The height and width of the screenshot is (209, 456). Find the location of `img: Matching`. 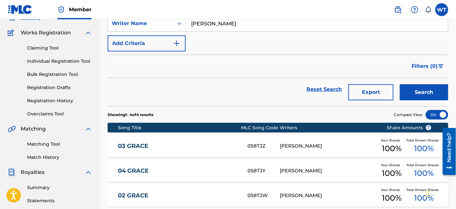

img: Matching is located at coordinates (12, 129).